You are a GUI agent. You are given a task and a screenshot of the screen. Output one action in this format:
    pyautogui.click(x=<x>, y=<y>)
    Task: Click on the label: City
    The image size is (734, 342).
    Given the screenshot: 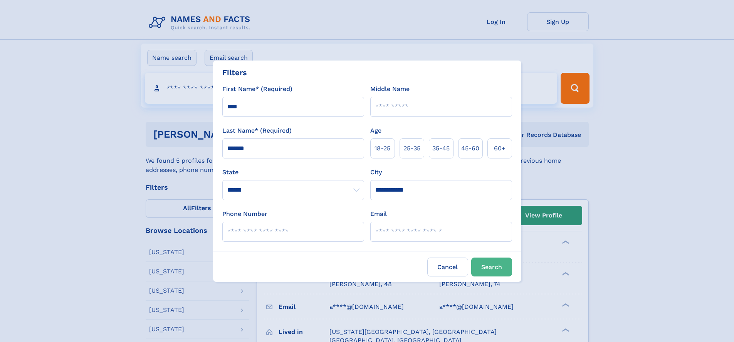 What is the action you would take?
    pyautogui.click(x=376, y=172)
    